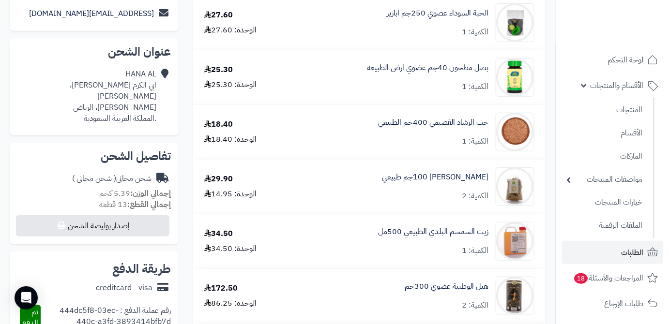  What do you see at coordinates (230, 249) in the screenshot?
I see `div: الوحدة: 34.50` at bounding box center [230, 249].